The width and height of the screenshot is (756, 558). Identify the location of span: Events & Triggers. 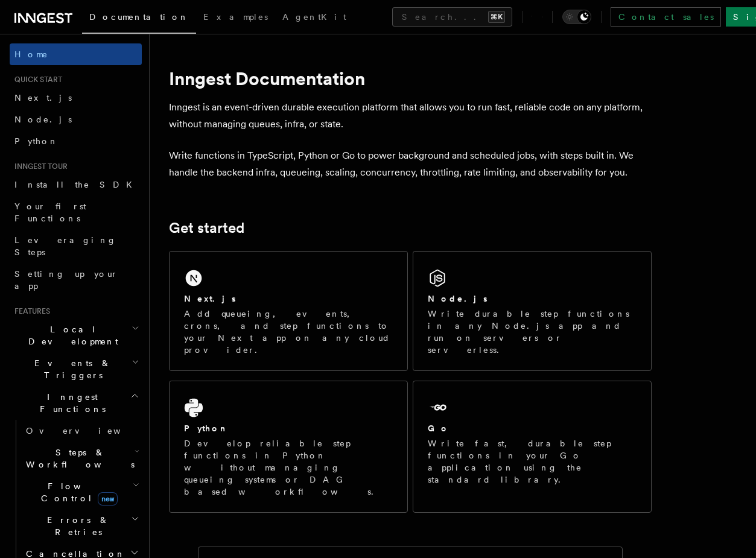
(71, 369).